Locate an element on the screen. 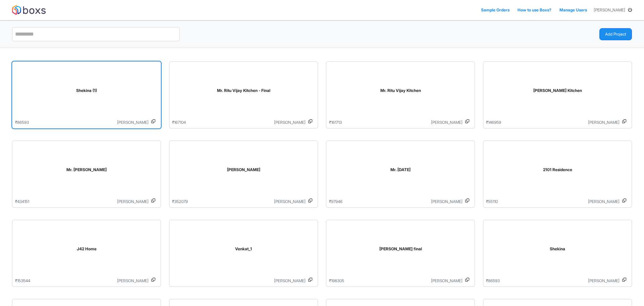  img: logo is located at coordinates (29, 10).